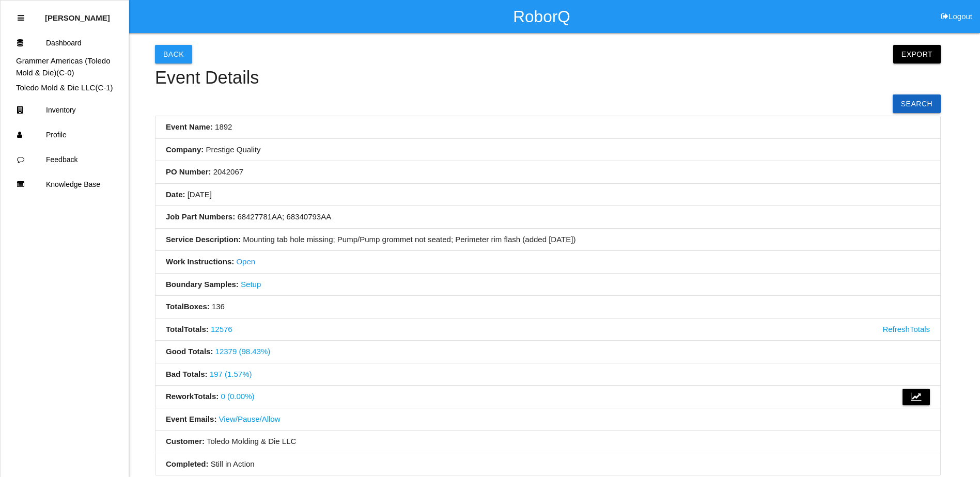 The image size is (980, 477). I want to click on a: Grammer Americas (Toledo Mold & Die)(C-0), so click(63, 67).